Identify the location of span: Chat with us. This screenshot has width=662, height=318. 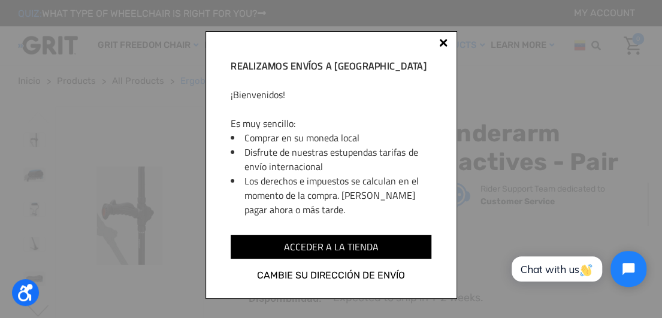
(58, 28).